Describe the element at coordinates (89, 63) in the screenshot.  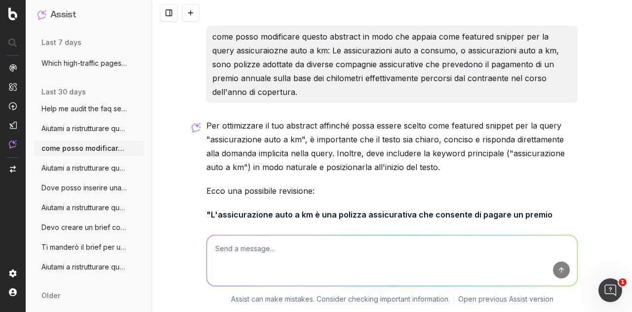
I see `button: Which high-traffic pages haven’t been up` at that location.